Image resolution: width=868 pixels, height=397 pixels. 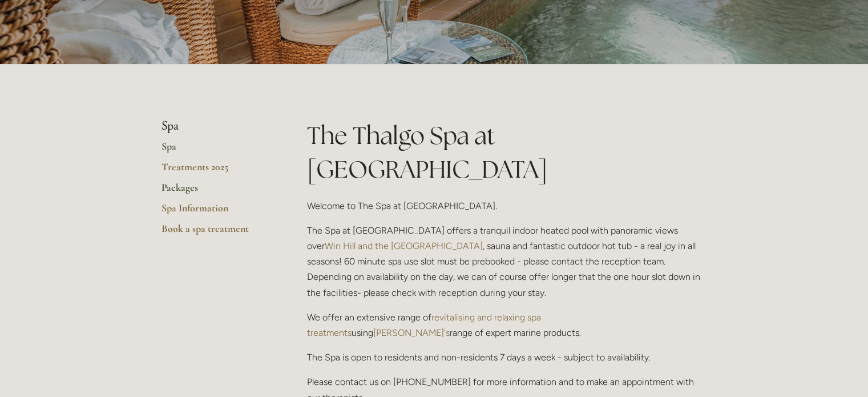 What do you see at coordinates (215, 233) in the screenshot?
I see `a: Book a spa treatment` at bounding box center [215, 233].